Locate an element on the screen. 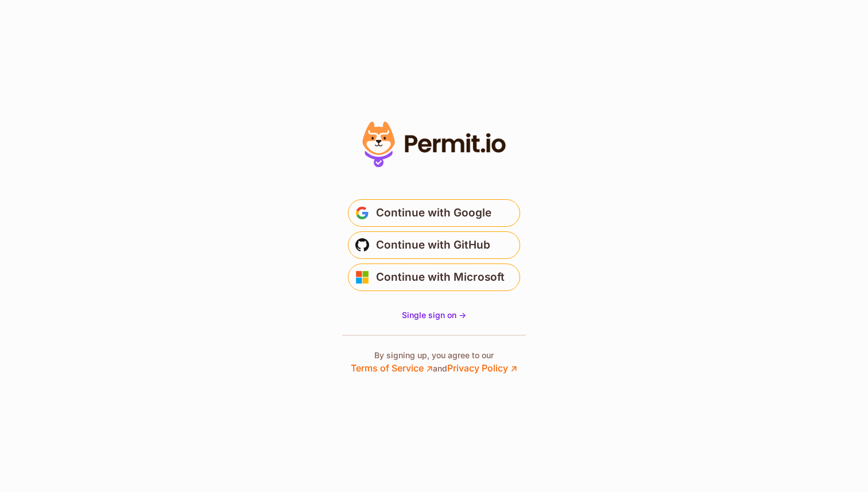 The image size is (868, 492). a: Single sign on -> is located at coordinates (434, 316).